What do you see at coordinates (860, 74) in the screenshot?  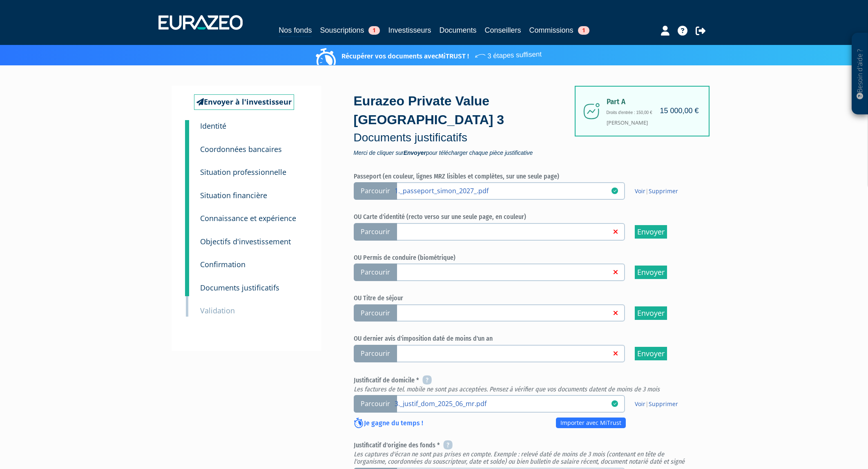 I see `p: Besoin d'aide ?` at bounding box center [860, 74].